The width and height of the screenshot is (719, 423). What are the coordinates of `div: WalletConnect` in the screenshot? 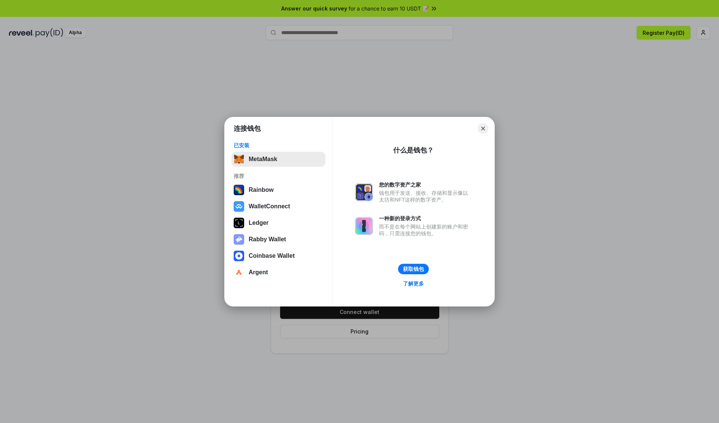 It's located at (269, 206).